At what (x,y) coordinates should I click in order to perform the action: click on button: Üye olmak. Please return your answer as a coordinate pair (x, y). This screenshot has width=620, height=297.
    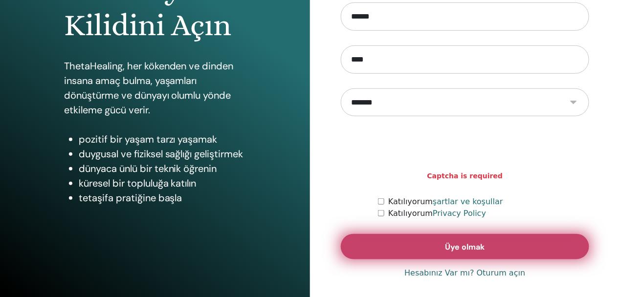
    Looking at the image, I should click on (465, 247).